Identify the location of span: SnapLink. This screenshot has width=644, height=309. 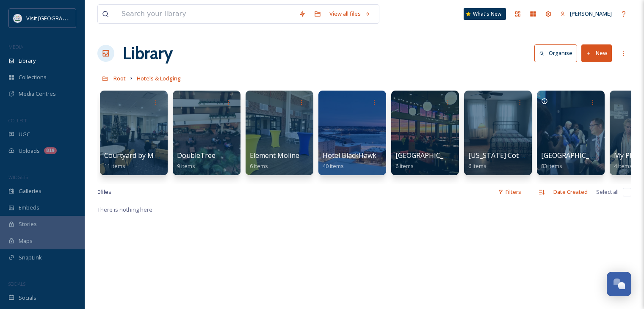
(30, 258).